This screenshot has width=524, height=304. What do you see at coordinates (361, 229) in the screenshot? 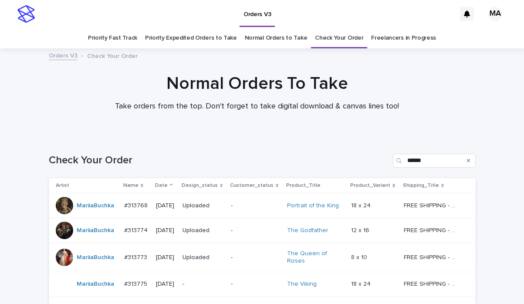
I see `p: 12 x 16` at bounding box center [361, 229].